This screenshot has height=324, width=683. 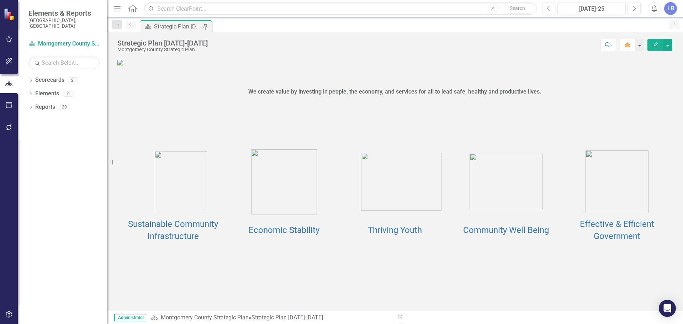 What do you see at coordinates (173, 230) in the screenshot?
I see `a: Sustainable Community Infrastructure` at bounding box center [173, 230].